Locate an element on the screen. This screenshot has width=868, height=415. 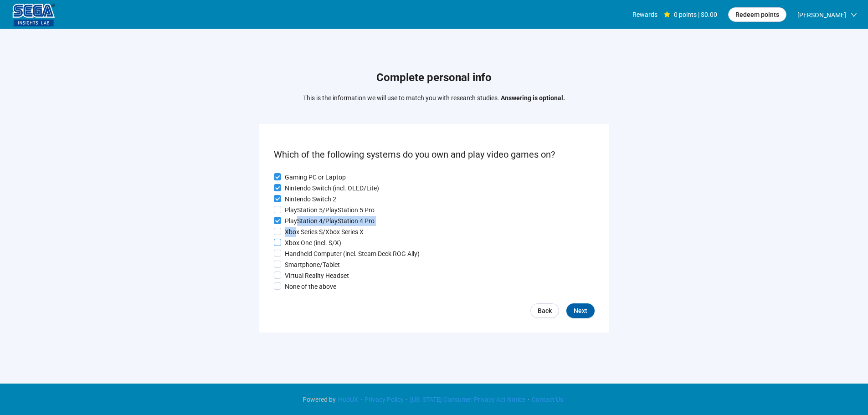
a: Contact Us is located at coordinates (547, 400).